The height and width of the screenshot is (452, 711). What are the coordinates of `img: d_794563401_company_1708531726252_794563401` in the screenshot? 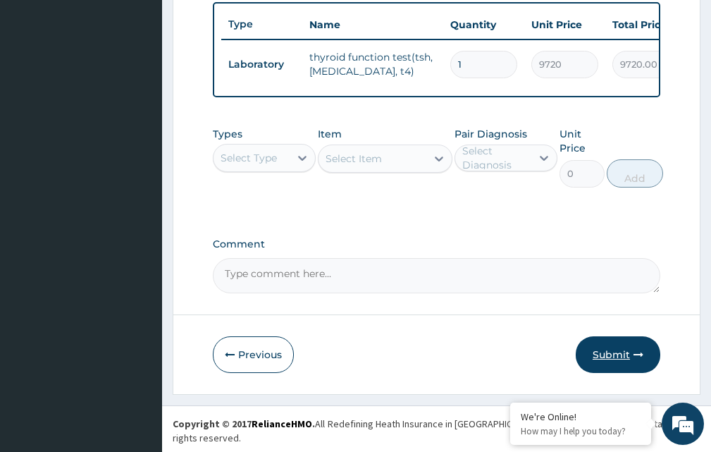 It's located at (42, 88).